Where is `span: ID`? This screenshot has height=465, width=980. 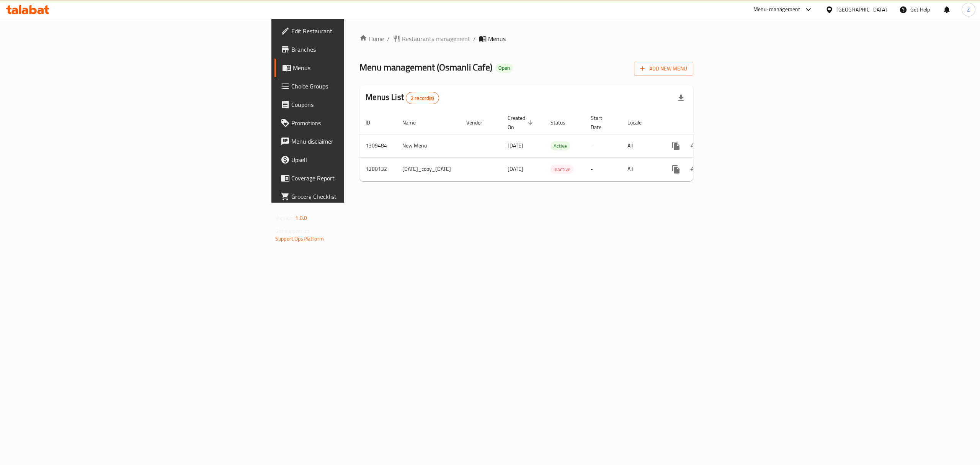 span: ID is located at coordinates (373, 123).